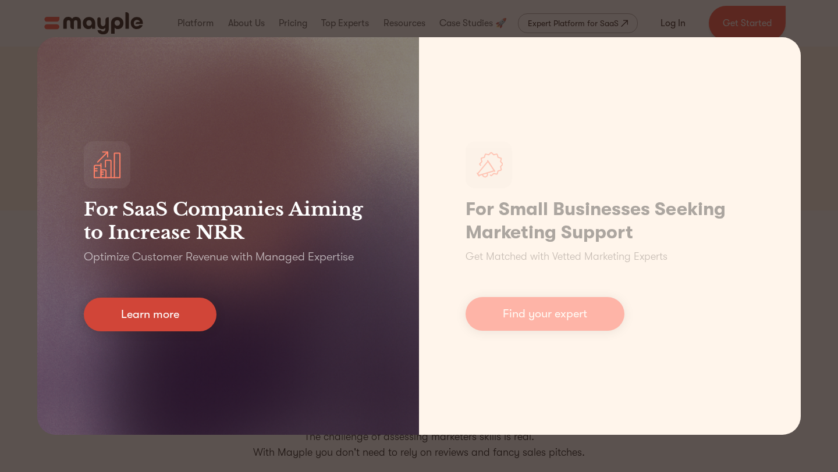 The height and width of the screenshot is (472, 838). What do you see at coordinates (150, 315) in the screenshot?
I see `a: Learn more` at bounding box center [150, 315].